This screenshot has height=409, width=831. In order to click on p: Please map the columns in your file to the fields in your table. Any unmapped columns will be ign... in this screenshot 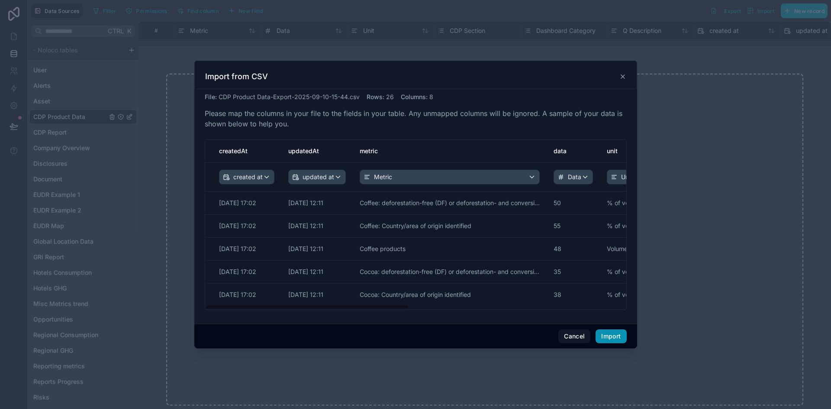, I will do `click(415, 119)`.